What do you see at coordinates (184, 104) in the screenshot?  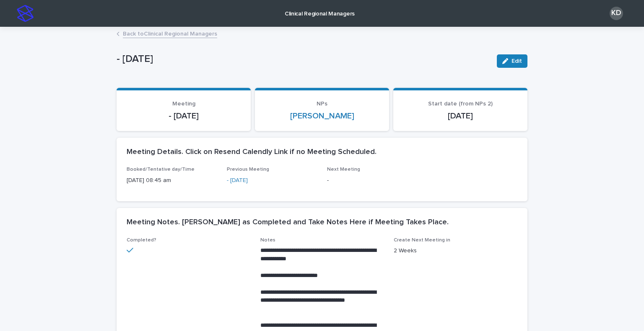 I see `span: Meeting` at bounding box center [184, 104].